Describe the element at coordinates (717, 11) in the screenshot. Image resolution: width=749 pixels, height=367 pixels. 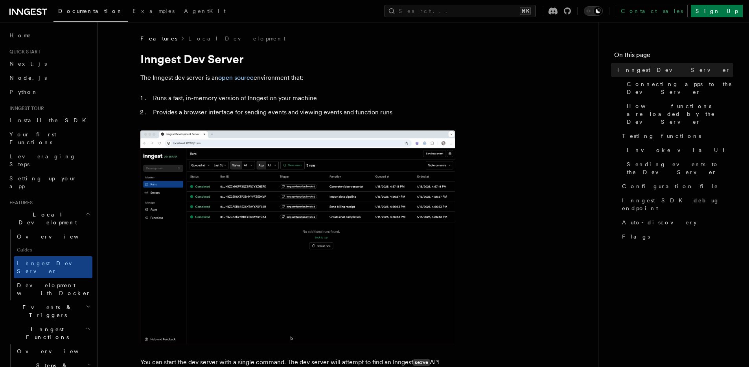
I see `a: Sign Up` at that location.